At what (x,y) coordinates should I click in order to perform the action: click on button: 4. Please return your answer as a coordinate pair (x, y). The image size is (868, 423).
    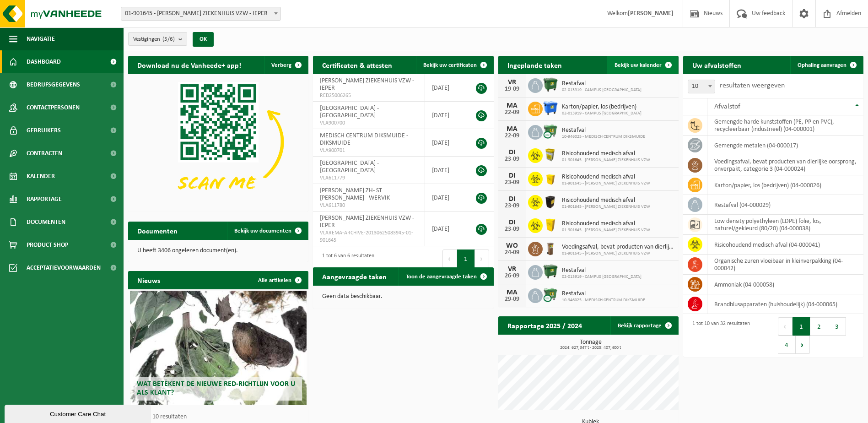
    Looking at the image, I should click on (786, 345).